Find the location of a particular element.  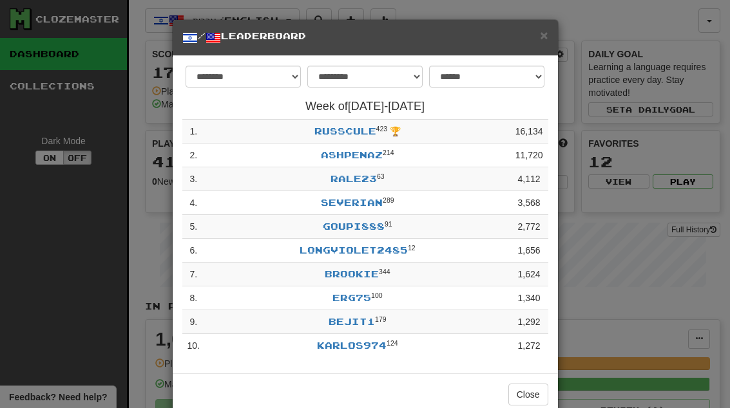

sup: Level 423 is located at coordinates (382, 129).